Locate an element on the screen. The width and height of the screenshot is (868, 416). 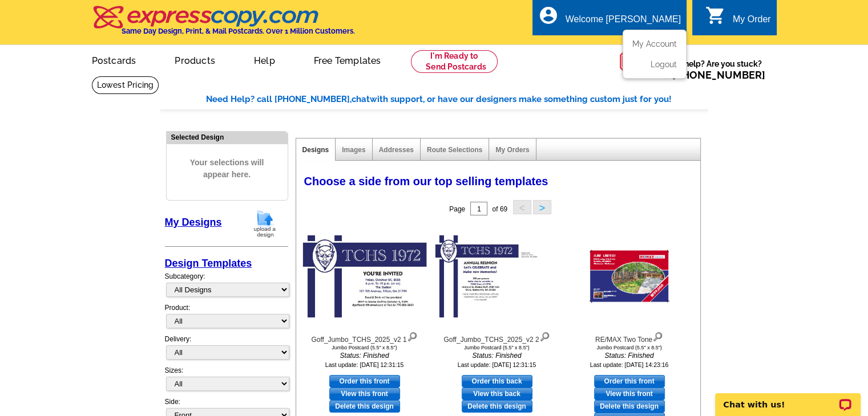
a: My Account is located at coordinates (655, 44).